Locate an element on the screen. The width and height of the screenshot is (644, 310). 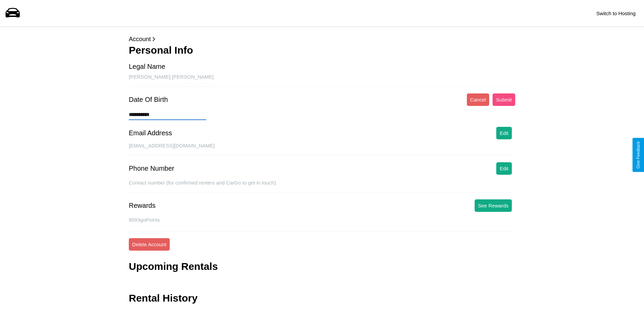
div: Email Address is located at coordinates (151, 133).